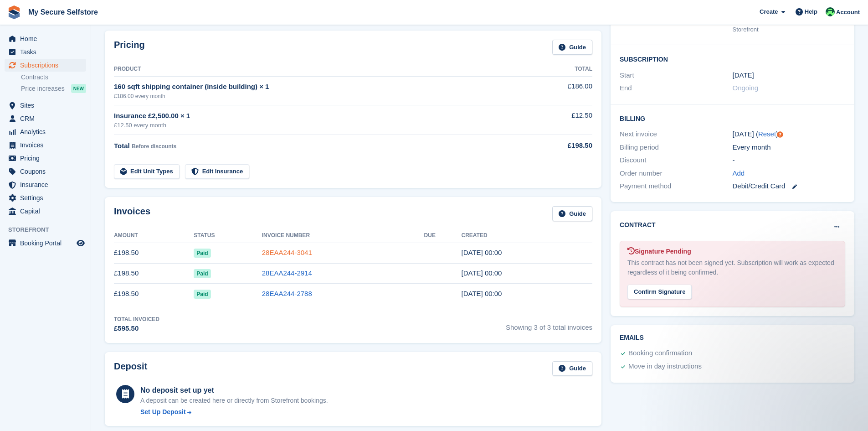 Image resolution: width=868 pixels, height=431 pixels. Describe the element at coordinates (153, 235) in the screenshot. I see `th: Amount` at that location.